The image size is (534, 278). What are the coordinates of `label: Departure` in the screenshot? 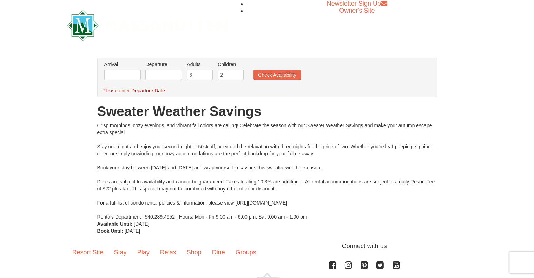 It's located at (164, 64).